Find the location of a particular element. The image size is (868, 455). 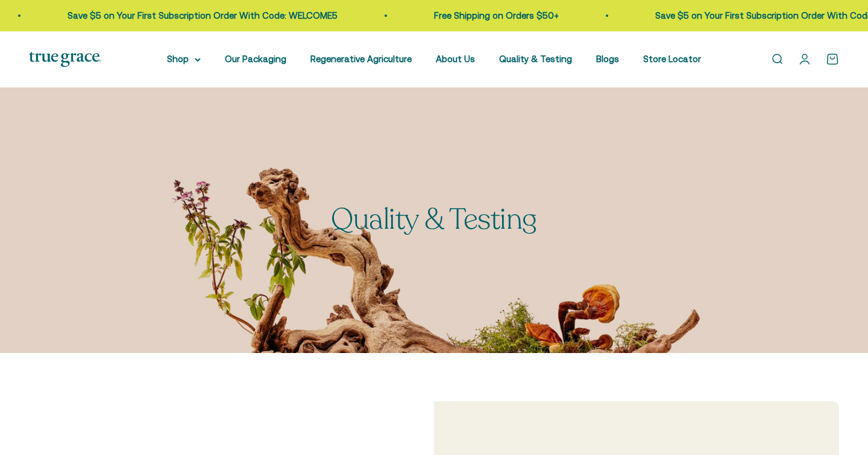

split-lines: Quality & Testing is located at coordinates (434, 219).